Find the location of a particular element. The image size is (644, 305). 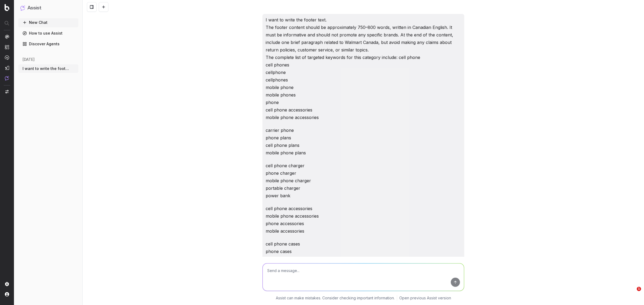

p: I want to write the footer text. The footer content should be approximately 750–800 words, writte... is located at coordinates (363, 68).